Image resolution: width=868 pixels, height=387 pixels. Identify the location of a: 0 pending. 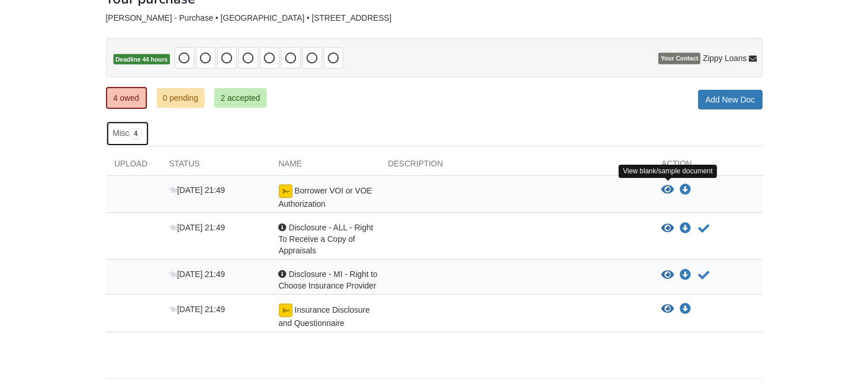
(181, 98).